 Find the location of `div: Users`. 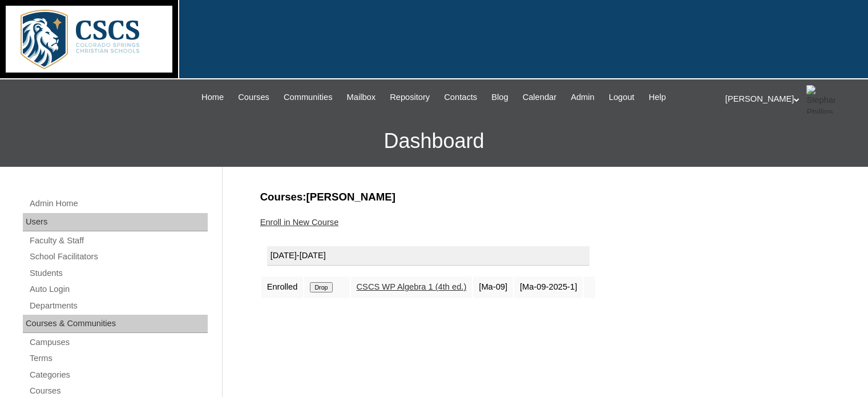

div: Users is located at coordinates (115, 222).